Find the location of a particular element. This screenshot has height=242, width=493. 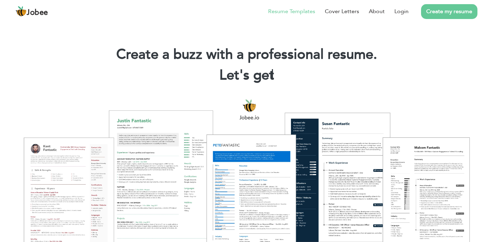

span: Jobee is located at coordinates (37, 13).